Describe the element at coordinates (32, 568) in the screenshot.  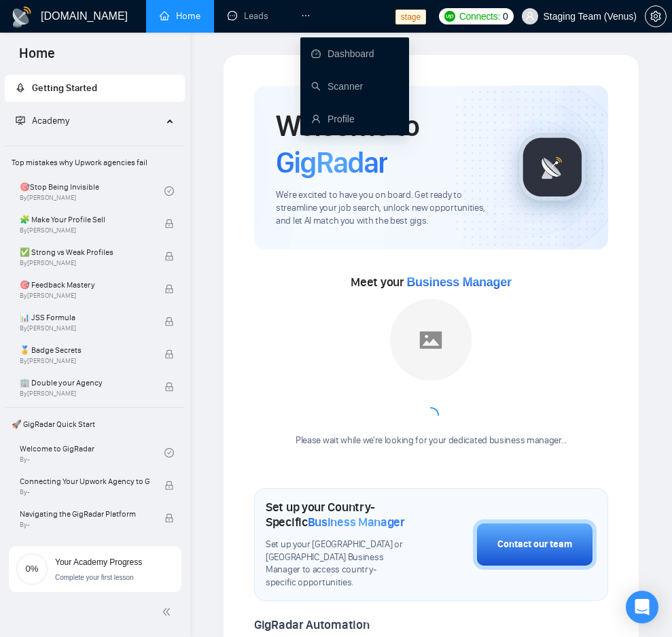
I see `span: 0%` at that location.